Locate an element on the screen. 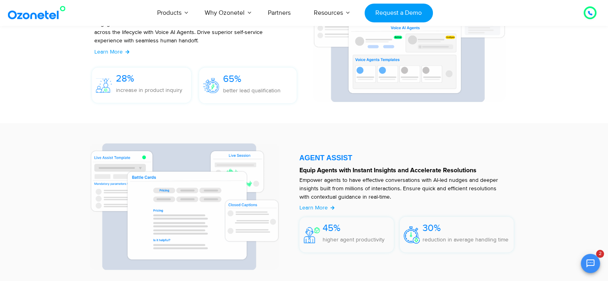 This screenshot has width=608, height=281. span: 28% is located at coordinates (125, 78).